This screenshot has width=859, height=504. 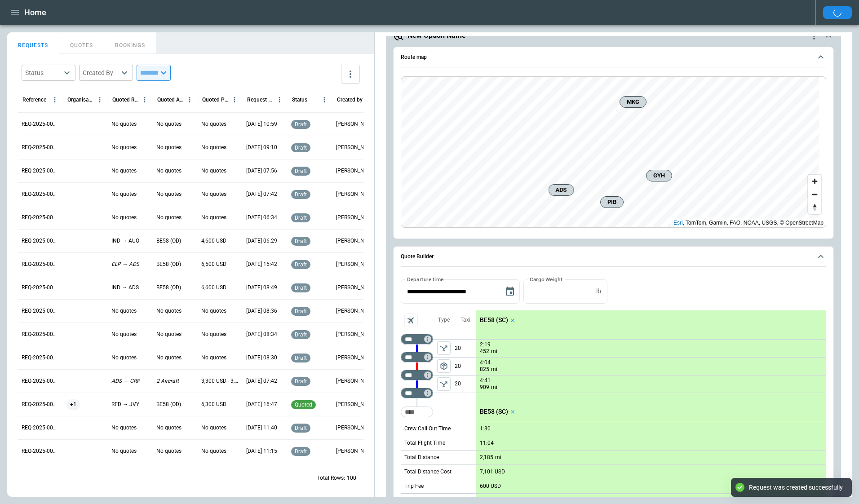 What do you see at coordinates (261, 194) in the screenshot?
I see `p: 09/23/2025 07:42` at bounding box center [261, 194].